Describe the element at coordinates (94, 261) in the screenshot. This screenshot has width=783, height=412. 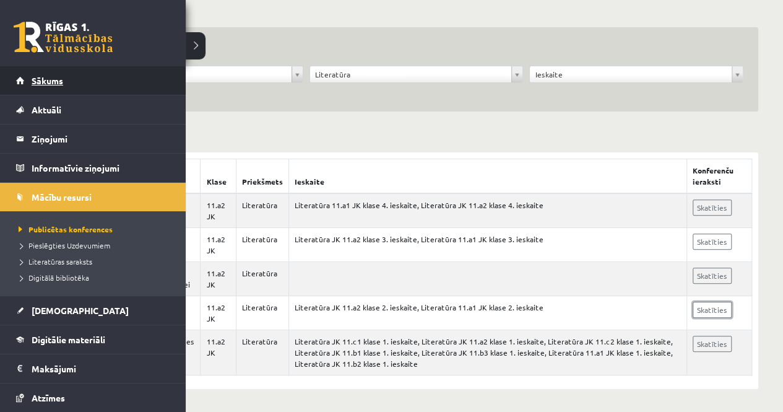
I see `a: Literatūras saraksts` at that location.